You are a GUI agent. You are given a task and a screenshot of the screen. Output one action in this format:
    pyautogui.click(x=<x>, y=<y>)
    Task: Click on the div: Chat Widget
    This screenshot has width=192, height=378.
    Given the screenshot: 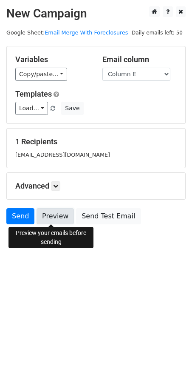 What is the action you would take?
    pyautogui.click(x=171, y=357)
    